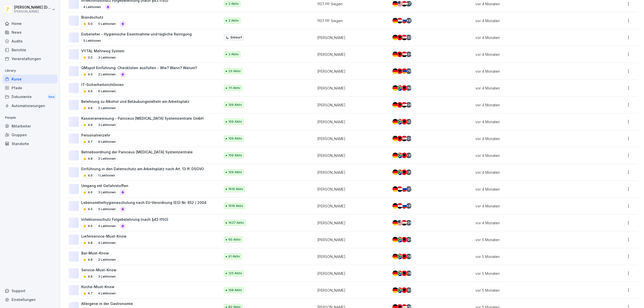  Describe the element at coordinates (30, 59) in the screenshot. I see `div: Veranstaltungen` at that location.